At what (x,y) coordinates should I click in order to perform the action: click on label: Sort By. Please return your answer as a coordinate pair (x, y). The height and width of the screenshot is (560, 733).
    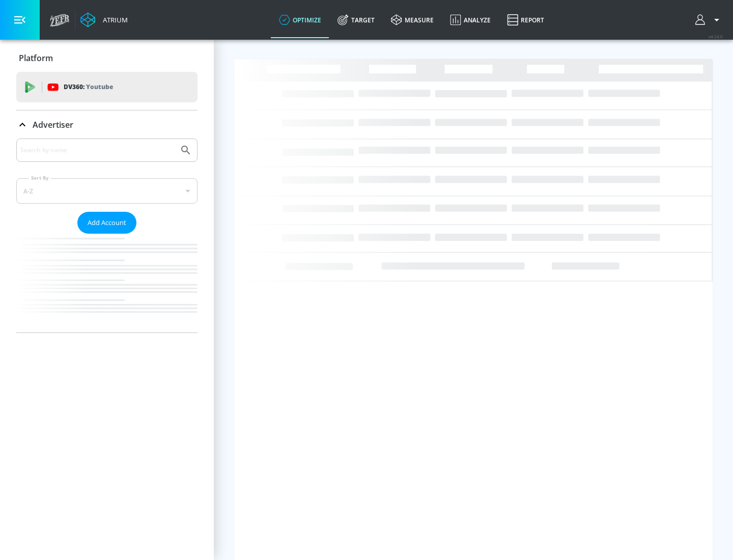
    Looking at the image, I should click on (39, 178).